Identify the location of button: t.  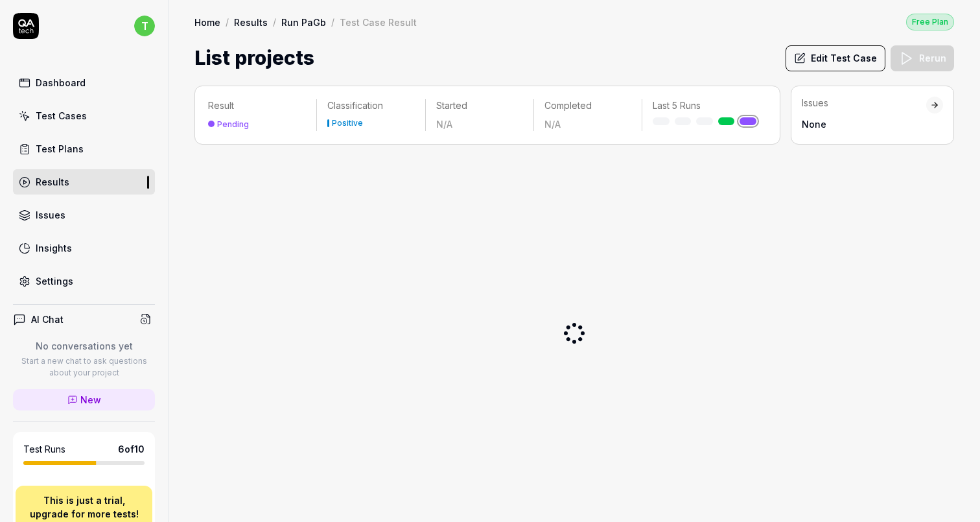
(144, 26).